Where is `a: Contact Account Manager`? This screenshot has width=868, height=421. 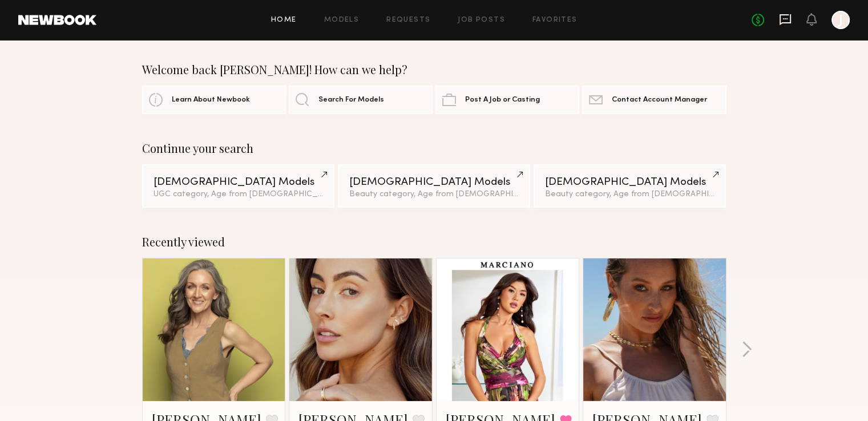
a: Contact Account Manager is located at coordinates (654, 100).